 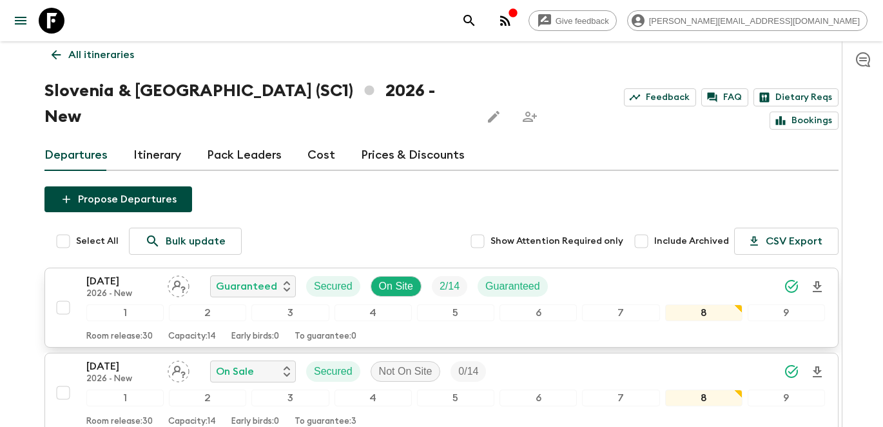 What do you see at coordinates (530, 117) in the screenshot?
I see `span: Share this itinerary` at bounding box center [530, 117].